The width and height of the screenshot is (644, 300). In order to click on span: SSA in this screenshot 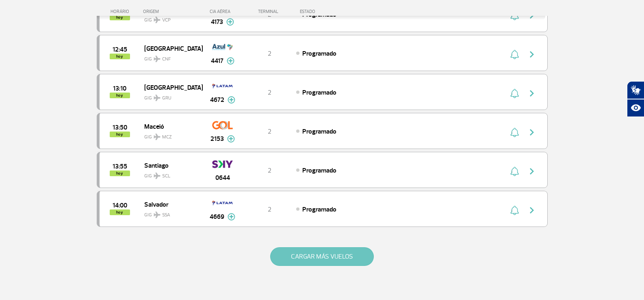, I will do `click(166, 215)`.